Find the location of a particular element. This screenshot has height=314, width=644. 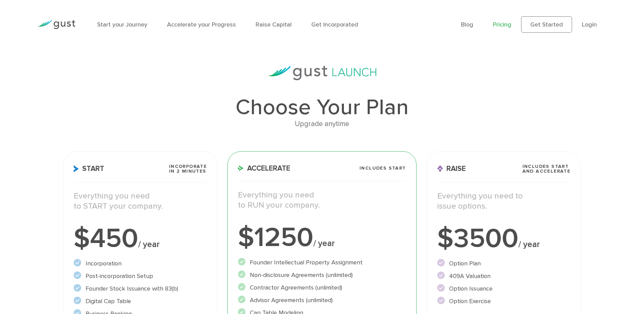

img: Gust Logo is located at coordinates (56, 24).